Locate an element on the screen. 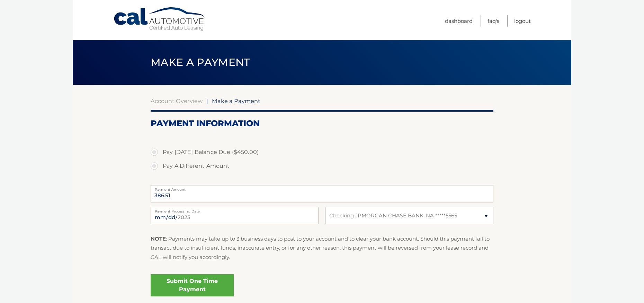 The image size is (644, 303). a: Cal Automotive is located at coordinates (160, 19).